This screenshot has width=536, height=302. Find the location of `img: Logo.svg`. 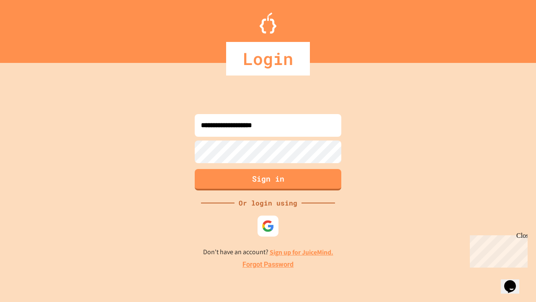

img: Logo.svg is located at coordinates (268, 23).